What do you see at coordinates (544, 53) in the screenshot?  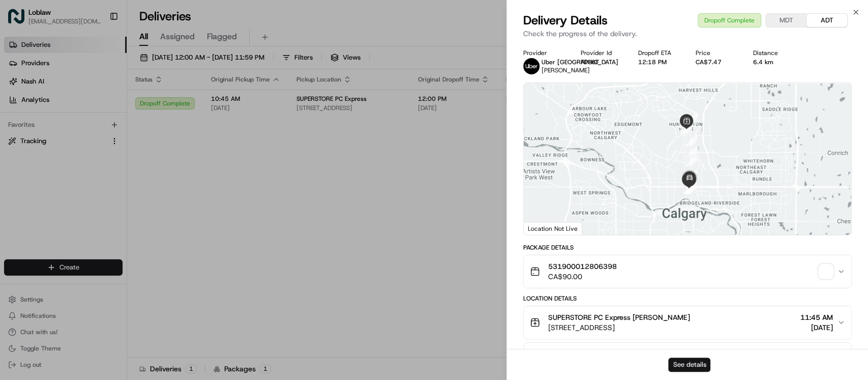 I see `div: Provider` at bounding box center [544, 53].